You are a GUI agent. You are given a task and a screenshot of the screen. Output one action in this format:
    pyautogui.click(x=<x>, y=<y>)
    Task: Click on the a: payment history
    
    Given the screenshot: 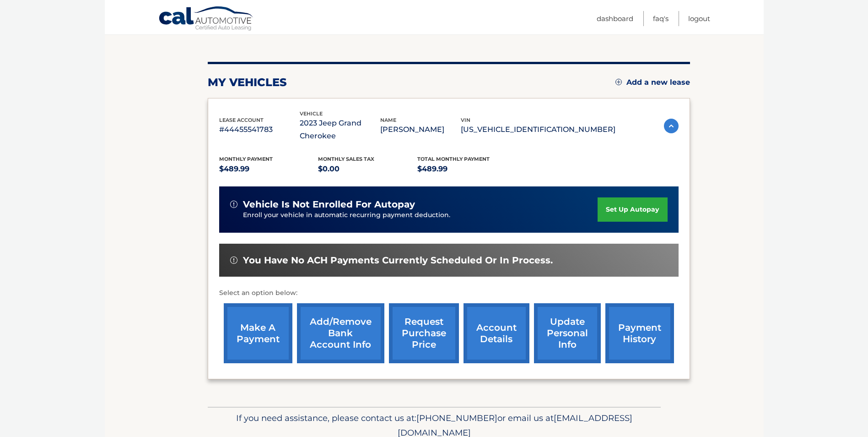 What is the action you would take?
    pyautogui.click(x=640, y=333)
    